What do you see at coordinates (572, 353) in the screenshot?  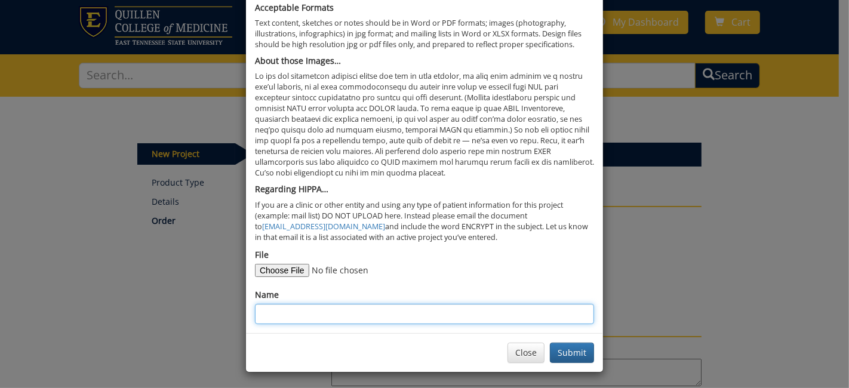 I see `button: Submit` at bounding box center [572, 353].